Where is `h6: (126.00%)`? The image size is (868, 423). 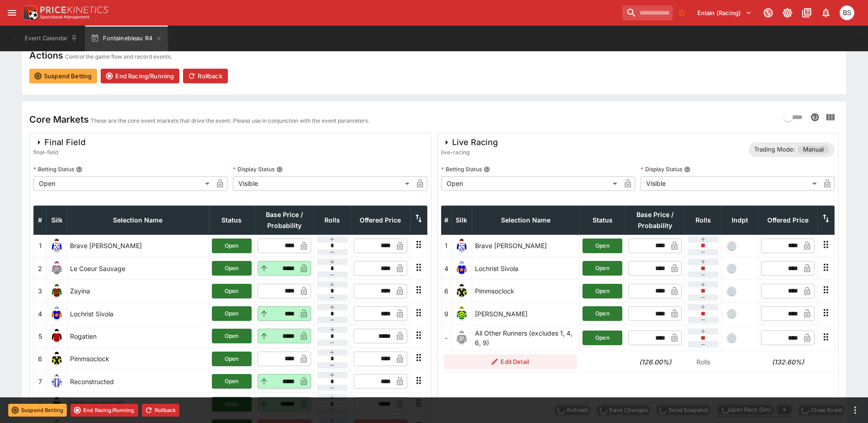
h6: (126.00%) is located at coordinates (655, 361).